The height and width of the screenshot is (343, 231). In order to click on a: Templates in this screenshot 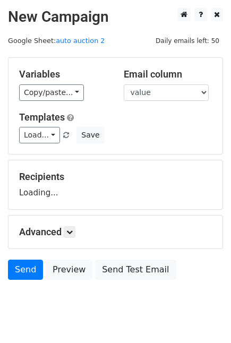, I will do `click(42, 117)`.